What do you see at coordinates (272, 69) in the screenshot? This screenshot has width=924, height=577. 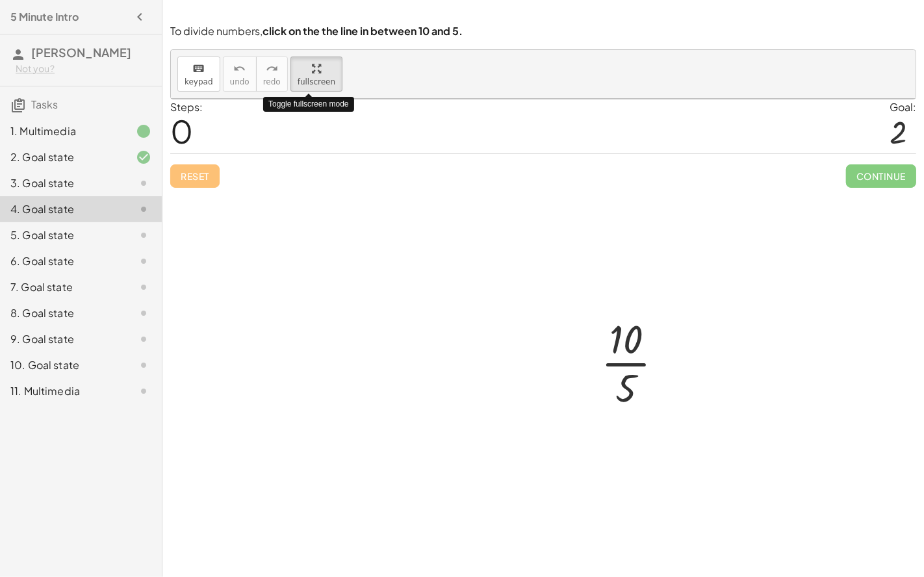 I see `i: redo` at bounding box center [272, 69].